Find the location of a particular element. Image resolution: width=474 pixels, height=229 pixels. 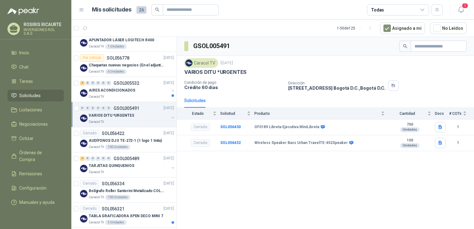

b: OF0189 Libreta Ejecutiva MiniLibreta is located at coordinates (287, 127).